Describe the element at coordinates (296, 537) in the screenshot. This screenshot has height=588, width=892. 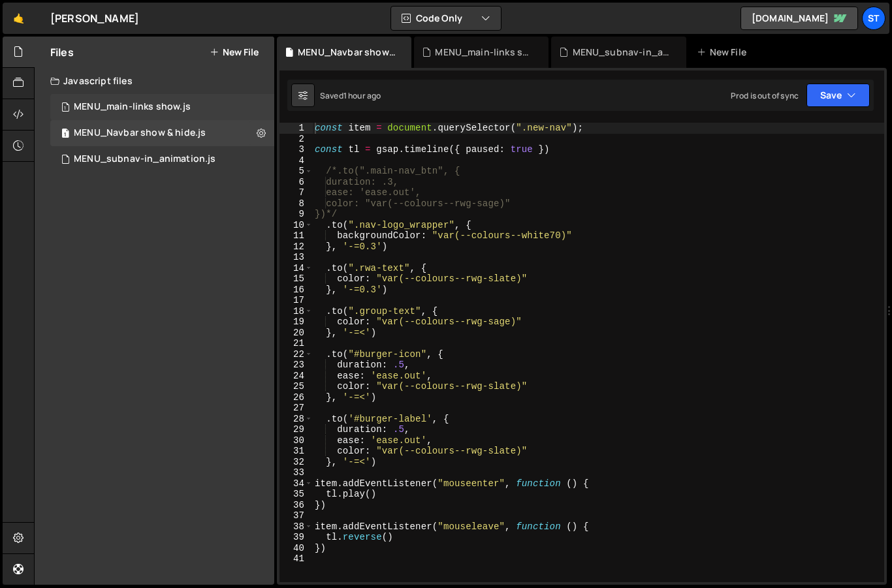
I see `div: 39` at that location.